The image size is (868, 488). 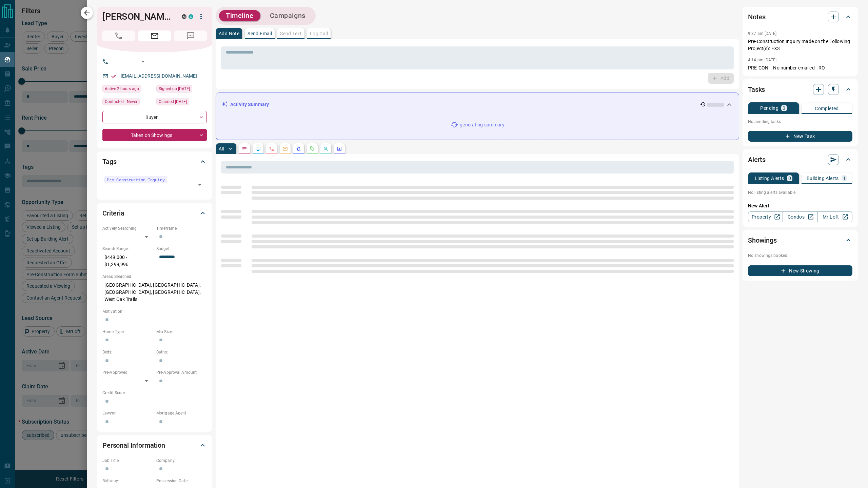 I want to click on a: Mr.Loft, so click(x=835, y=217).